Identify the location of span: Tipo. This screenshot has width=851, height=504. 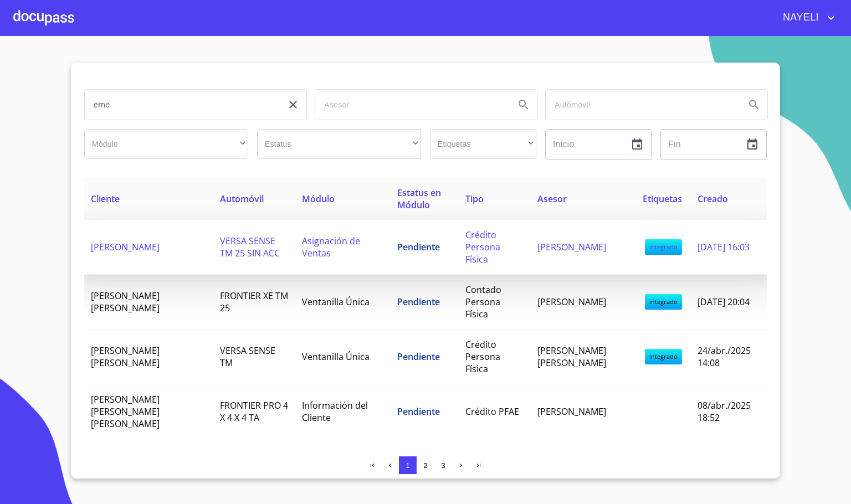
(474, 199).